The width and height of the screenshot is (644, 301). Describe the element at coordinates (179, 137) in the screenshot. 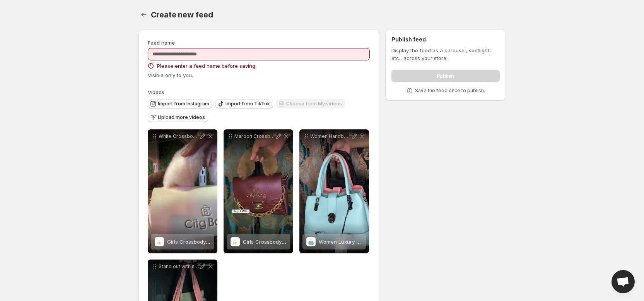

I see `p: White Crossbody with Fur Handle Shop Link in Bio CapCut bags foryou helloladies handbag` at that location.